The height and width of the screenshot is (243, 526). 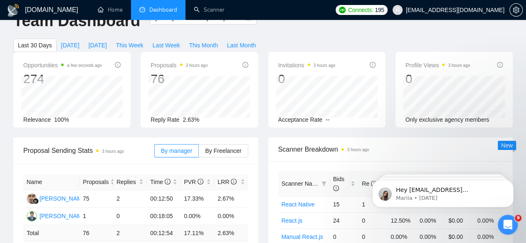 I want to click on button: Last Week, so click(x=166, y=45).